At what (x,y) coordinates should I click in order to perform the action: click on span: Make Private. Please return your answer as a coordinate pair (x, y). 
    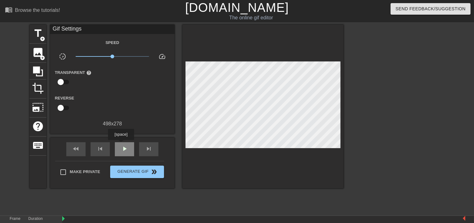
    Looking at the image, I should click on (85, 172).